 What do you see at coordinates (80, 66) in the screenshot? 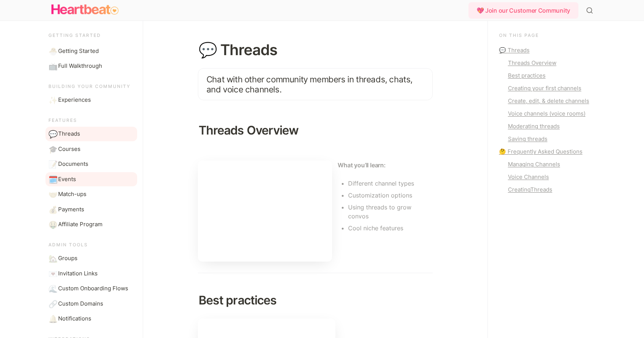
I see `span: Full Walkthrough` at bounding box center [80, 66].